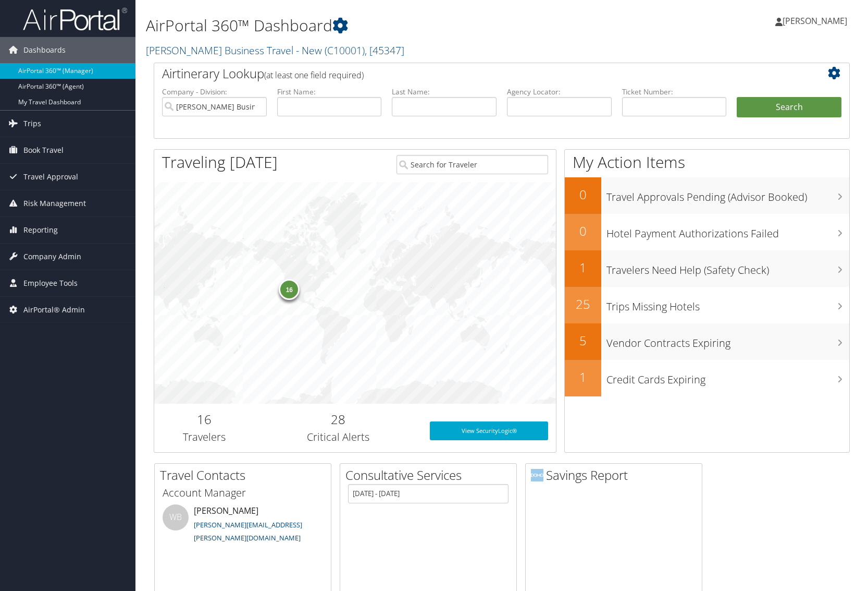  Describe the element at coordinates (707, 342) in the screenshot. I see `a: 5Vendor Contracts Expiring` at that location.